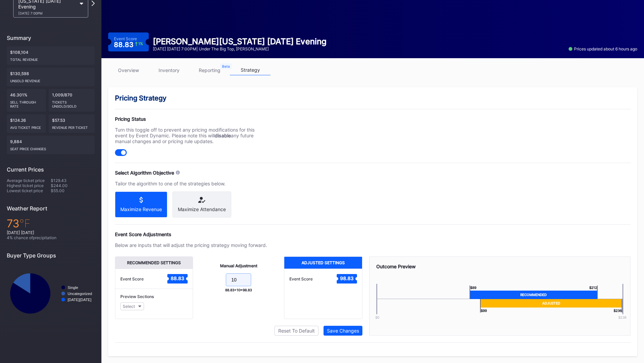 The height and width of the screenshot is (363, 644). Describe the element at coordinates (191, 119) in the screenshot. I see `div: Pricing Status` at that location.